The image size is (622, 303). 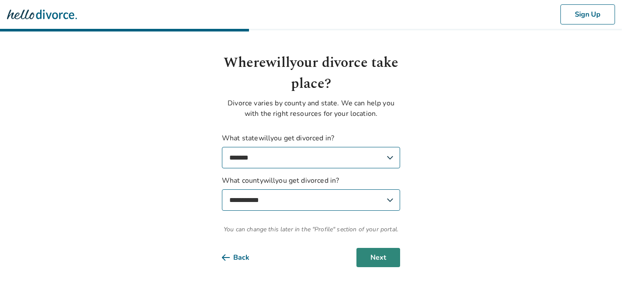 What do you see at coordinates (311, 73) in the screenshot?
I see `h1: Where will your divorce take place?` at bounding box center [311, 73].